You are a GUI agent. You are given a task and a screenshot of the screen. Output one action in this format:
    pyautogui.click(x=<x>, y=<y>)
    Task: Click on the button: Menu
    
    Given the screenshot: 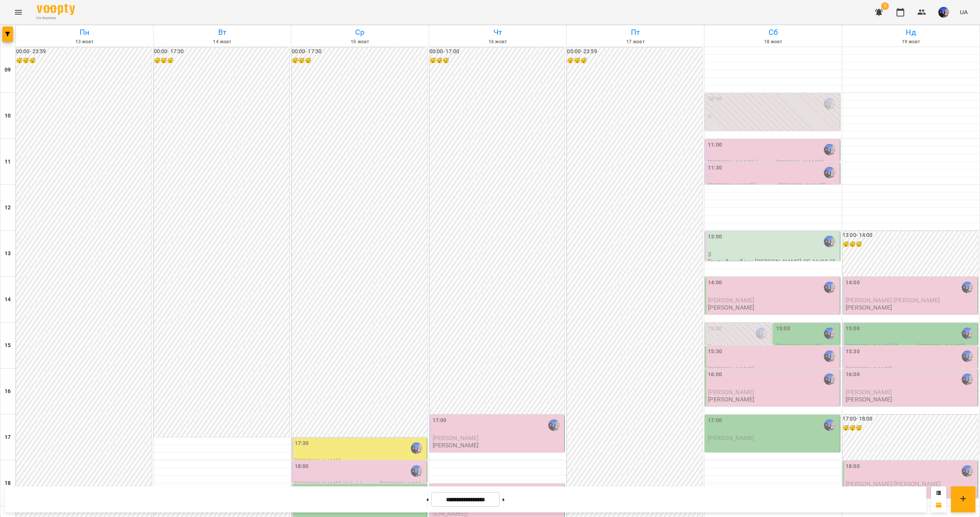 What is the action you would take?
    pyautogui.click(x=18, y=12)
    